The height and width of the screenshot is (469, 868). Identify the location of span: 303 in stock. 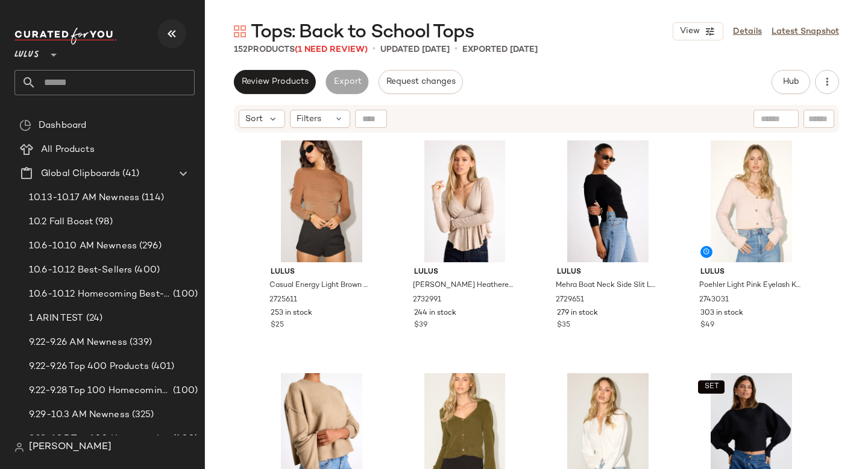
(722, 314).